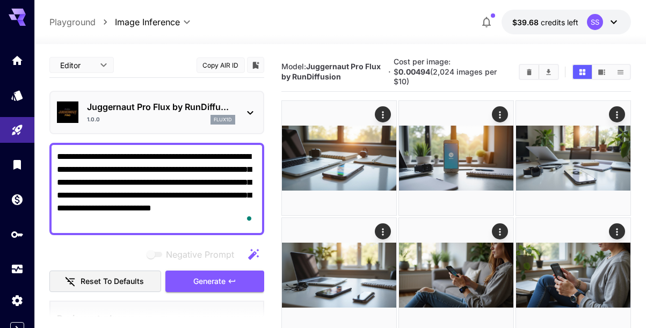 Image resolution: width=646 pixels, height=328 pixels. What do you see at coordinates (157, 112) in the screenshot?
I see `div: Juggernaut Pro Flux by RunDiffu...1.0.0flux1d` at bounding box center [157, 112].